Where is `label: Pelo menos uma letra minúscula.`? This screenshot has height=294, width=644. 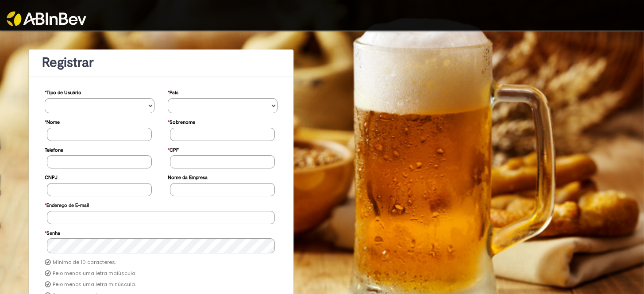
label: Pelo menos uma letra minúscula. is located at coordinates (94, 285).